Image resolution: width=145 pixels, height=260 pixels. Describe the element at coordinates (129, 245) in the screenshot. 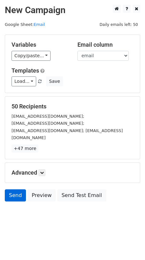

I see `div: Chat Widget` at that location.